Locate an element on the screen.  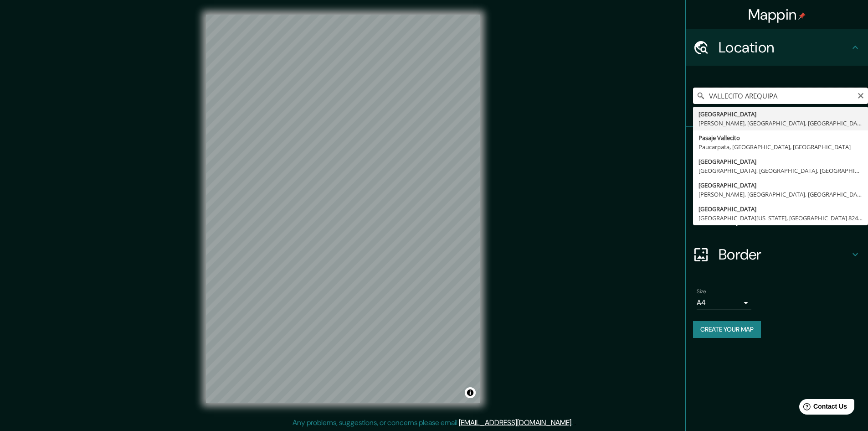
button: Create your map is located at coordinates (727, 329).